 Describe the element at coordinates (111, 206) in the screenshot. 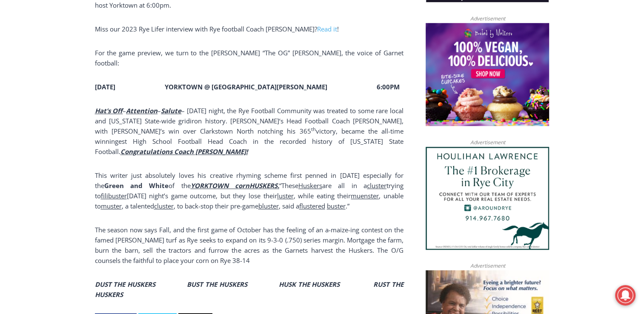

I see `u: muster` at that location.